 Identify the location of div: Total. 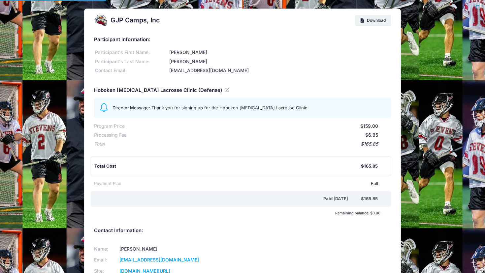
(99, 144).